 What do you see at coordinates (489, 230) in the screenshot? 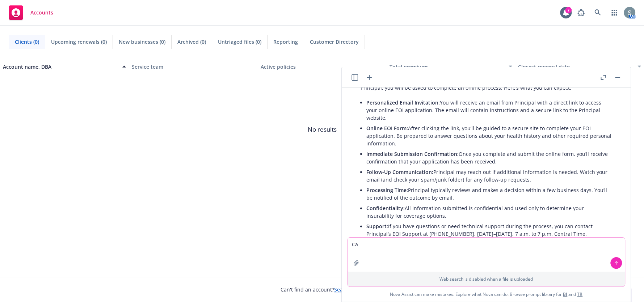
I see `p: If you have questions or need technical support during the process, you can contact Principal’s E...` at bounding box center [489, 230].